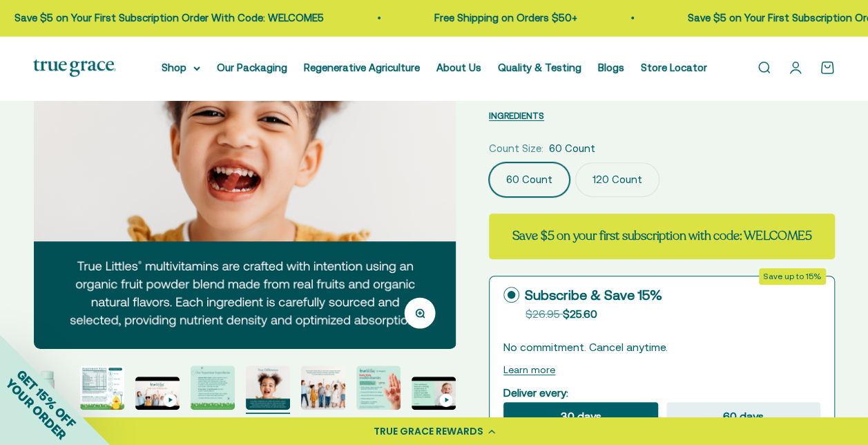  What do you see at coordinates (517, 116) in the screenshot?
I see `span: INGREDIENTS` at bounding box center [517, 116].